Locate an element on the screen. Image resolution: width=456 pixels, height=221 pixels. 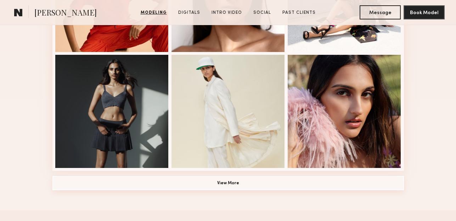
button: Book Model is located at coordinates (424, 12).